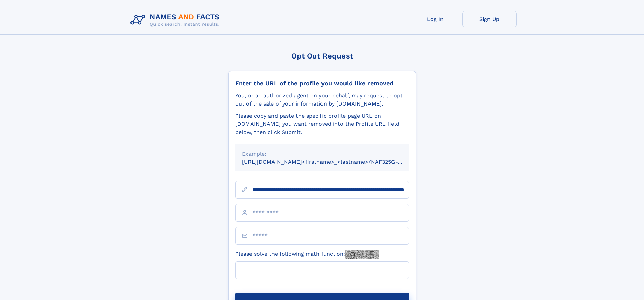 This screenshot has height=300, width=644. I want to click on label: Please solve the following math function:, so click(307, 254).